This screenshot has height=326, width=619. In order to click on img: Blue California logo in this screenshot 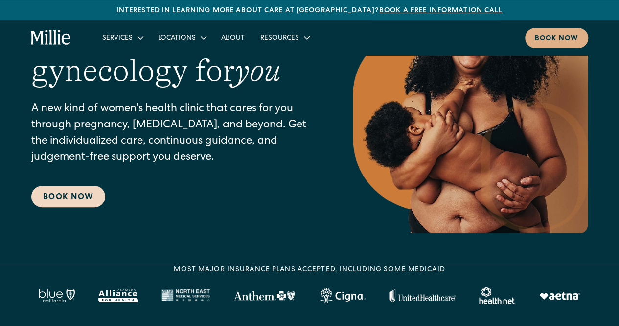, I will do `click(57, 295)`.